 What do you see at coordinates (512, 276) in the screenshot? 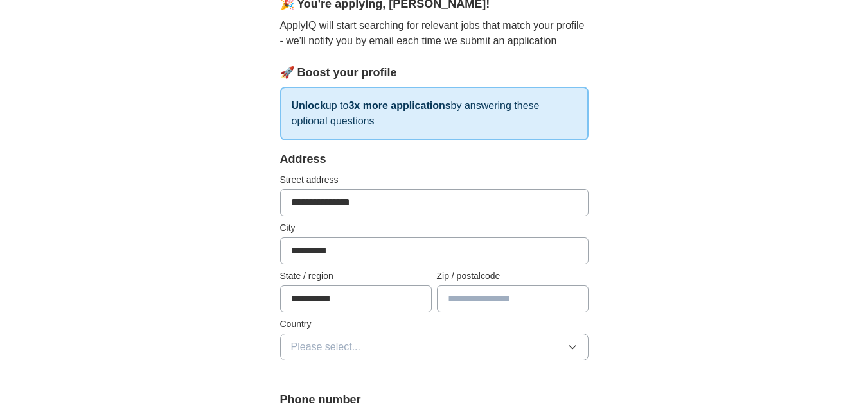
I see `label: Zip / postalcode` at bounding box center [512, 276].